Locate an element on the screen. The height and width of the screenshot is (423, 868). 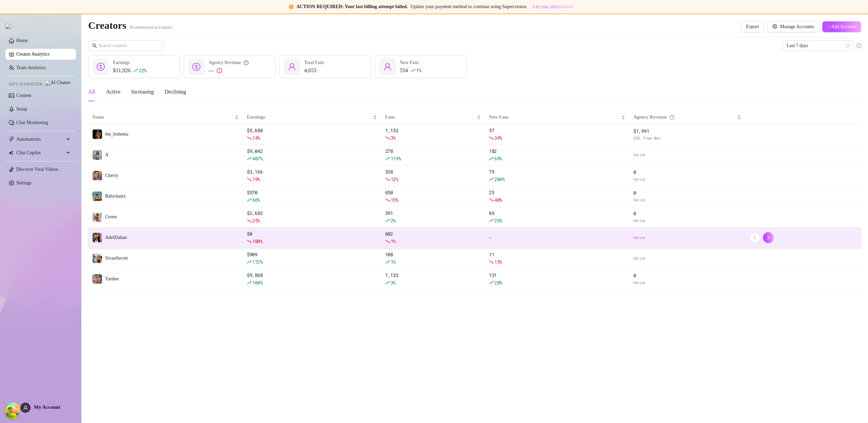
span: thunderbolt is located at coordinates (11, 139).